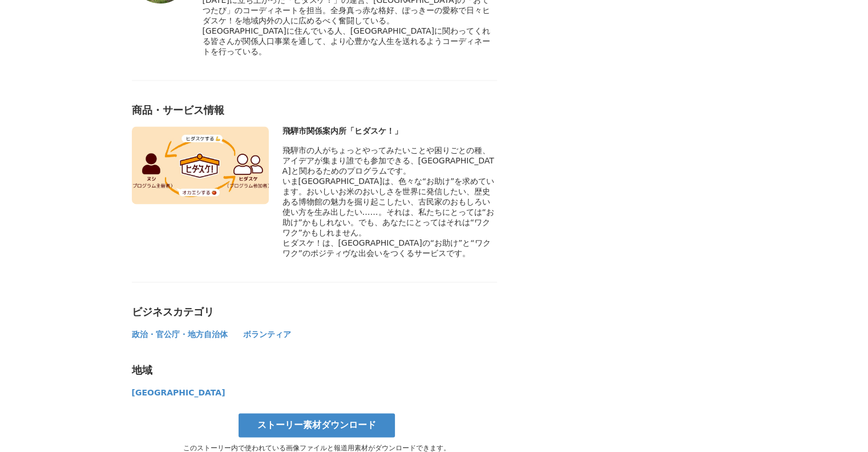 Image resolution: width=868 pixels, height=452 pixels. What do you see at coordinates (180, 335) in the screenshot?
I see `a: 政治・官公庁・地方自治体` at bounding box center [180, 335].